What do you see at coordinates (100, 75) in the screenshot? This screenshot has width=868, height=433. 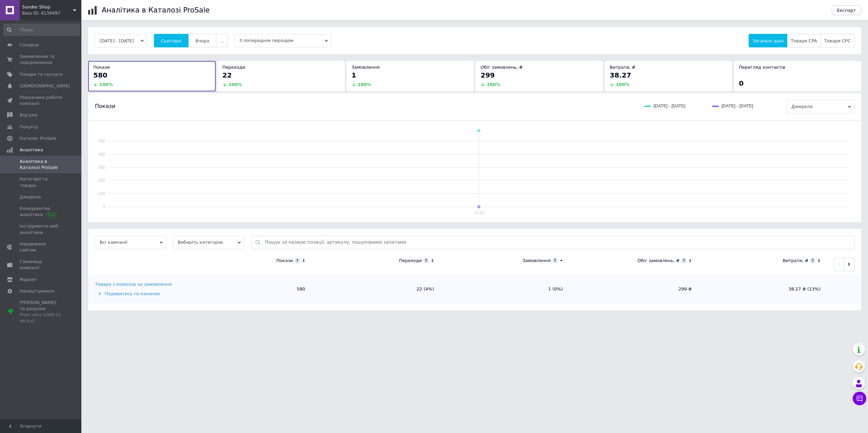 I see `span: 580` at bounding box center [100, 75].